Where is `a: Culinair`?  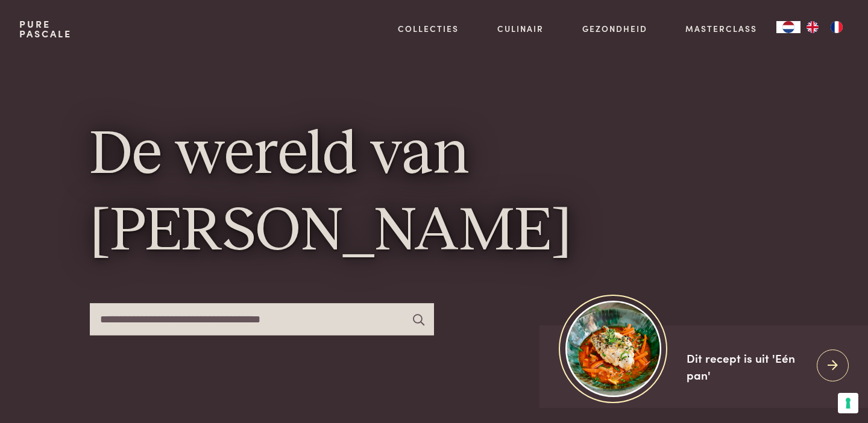
a: Culinair is located at coordinates (520, 28).